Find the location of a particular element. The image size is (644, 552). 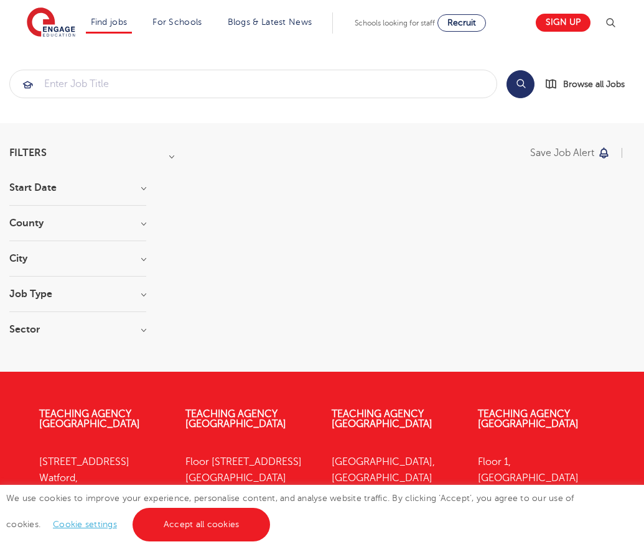

h3: Job Type is located at coordinates (78, 294).